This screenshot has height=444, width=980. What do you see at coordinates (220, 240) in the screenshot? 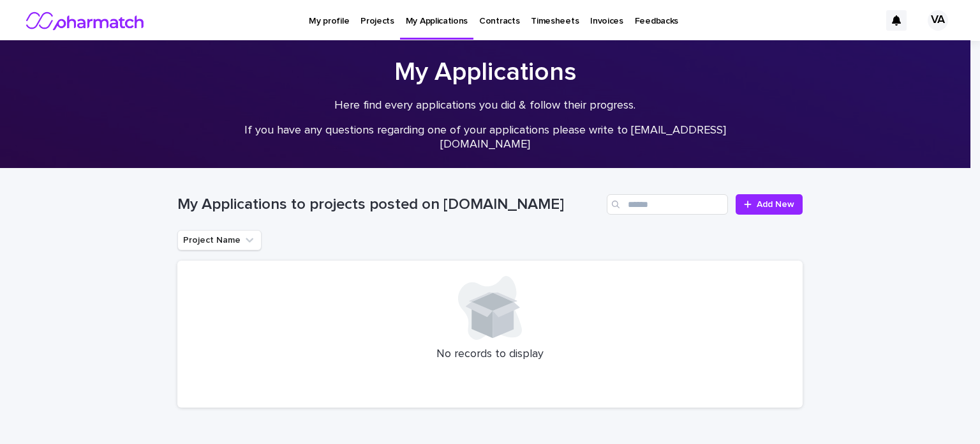
I see `button: Project Name` at bounding box center [220, 240].